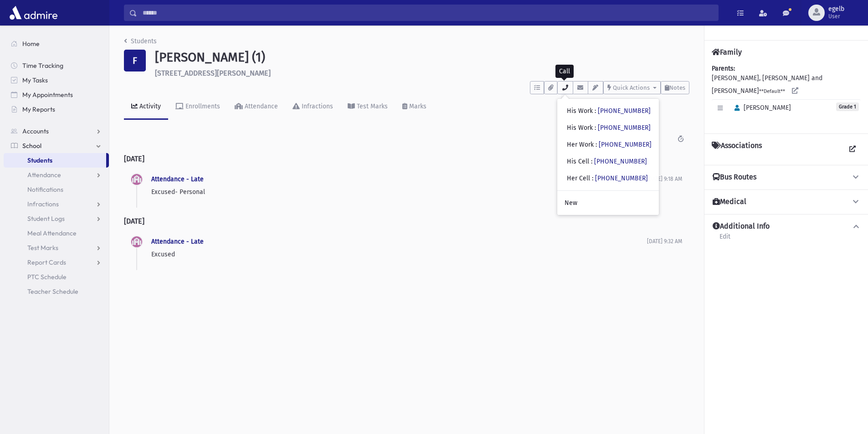  I want to click on a: New, so click(608, 203).